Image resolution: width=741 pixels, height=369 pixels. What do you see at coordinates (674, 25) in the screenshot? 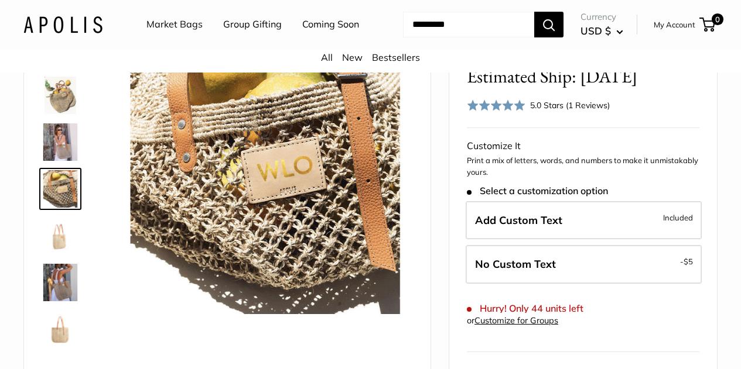
I see `a: My Account` at bounding box center [674, 25].